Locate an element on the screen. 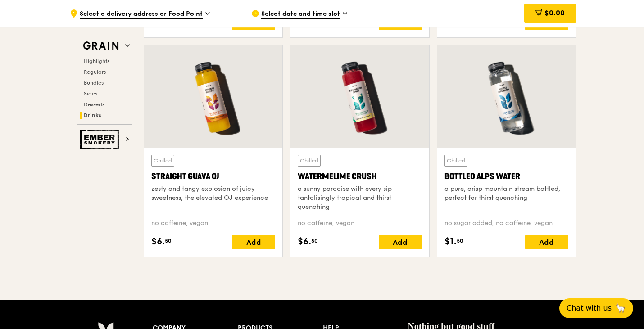  img: Grain web logo is located at coordinates (101, 46).